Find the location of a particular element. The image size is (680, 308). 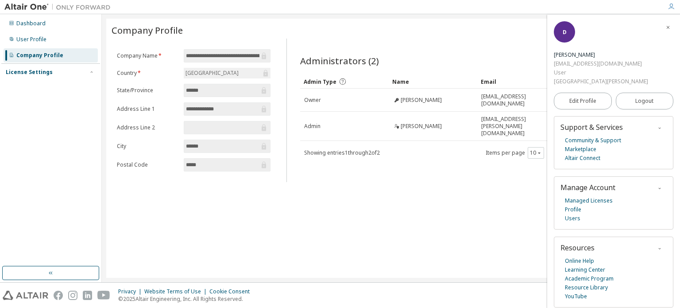

label: City is located at coordinates (147, 146).